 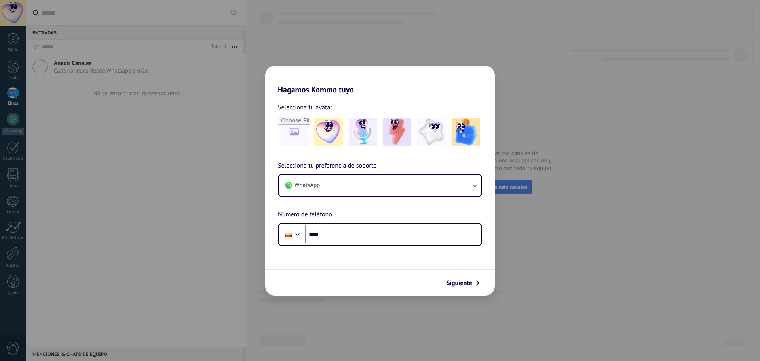 I want to click on span: Siguiente, so click(x=459, y=283).